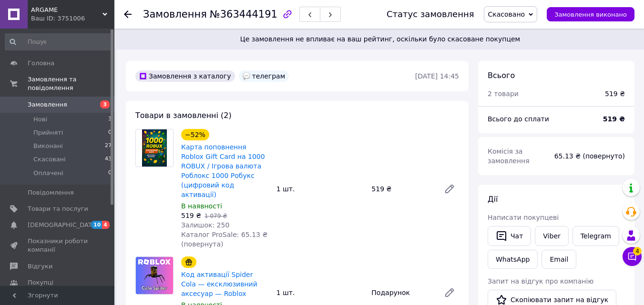  I want to click on span: Нові, so click(40, 119).